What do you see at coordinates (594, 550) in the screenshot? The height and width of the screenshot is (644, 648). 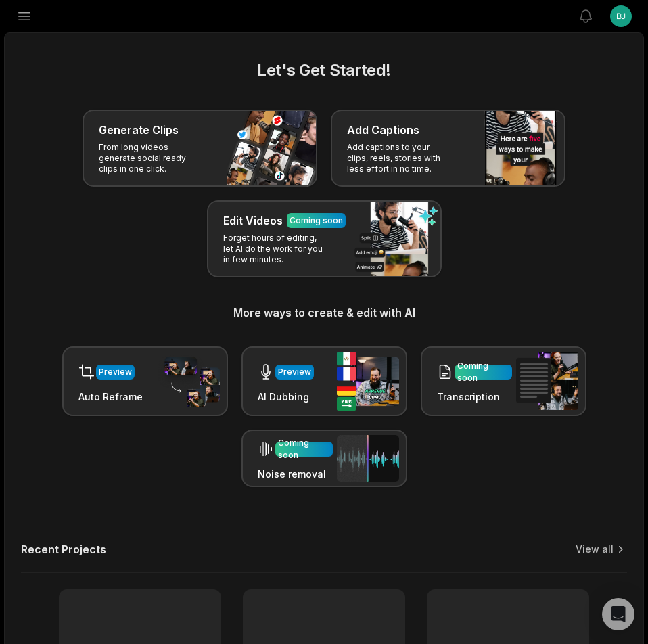 I see `a: View all` at bounding box center [594, 550].